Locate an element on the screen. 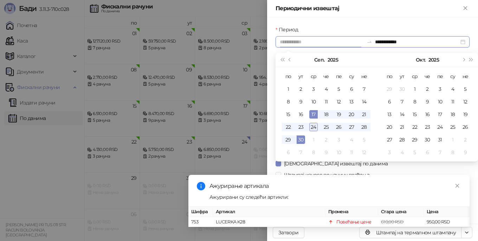 The image size is (478, 241). div: 28 is located at coordinates (364, 127).